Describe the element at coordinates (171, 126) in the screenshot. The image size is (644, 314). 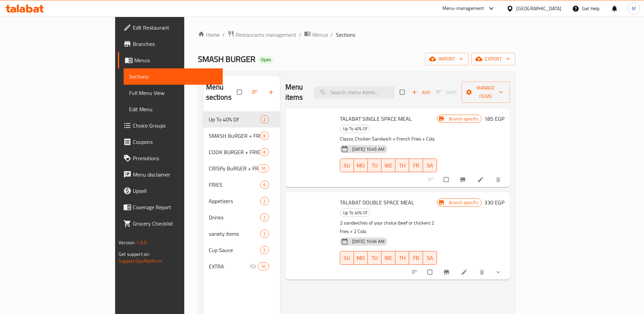
I see `a: Choice Groups` at that location.